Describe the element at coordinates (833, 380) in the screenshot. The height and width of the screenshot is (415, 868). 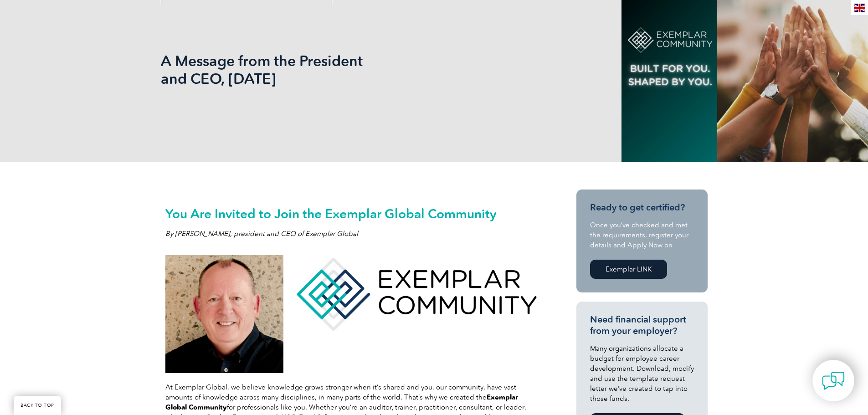
I see `img: contact-chat.png` at that location.